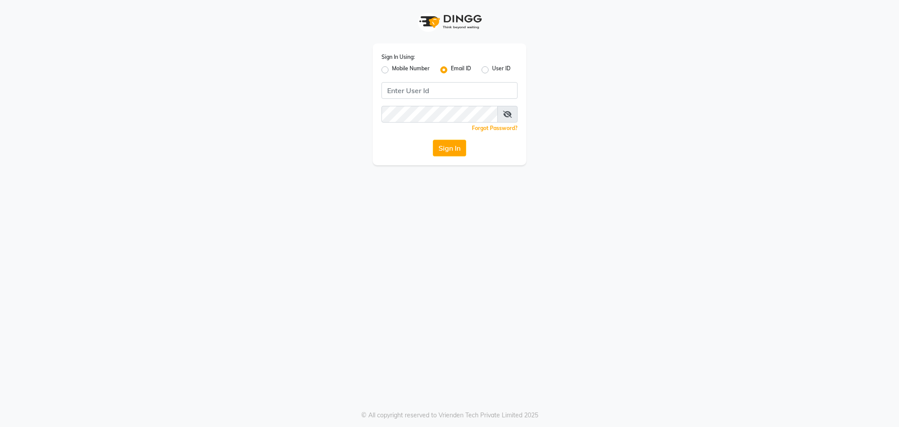 This screenshot has width=899, height=427. What do you see at coordinates (495, 128) in the screenshot?
I see `a: Forgot Password?` at bounding box center [495, 128].